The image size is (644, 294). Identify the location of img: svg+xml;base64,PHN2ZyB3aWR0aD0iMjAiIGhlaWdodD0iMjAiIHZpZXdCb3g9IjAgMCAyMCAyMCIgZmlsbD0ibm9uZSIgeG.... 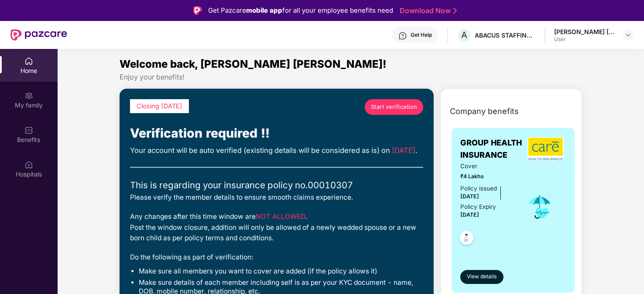
(29, 96).